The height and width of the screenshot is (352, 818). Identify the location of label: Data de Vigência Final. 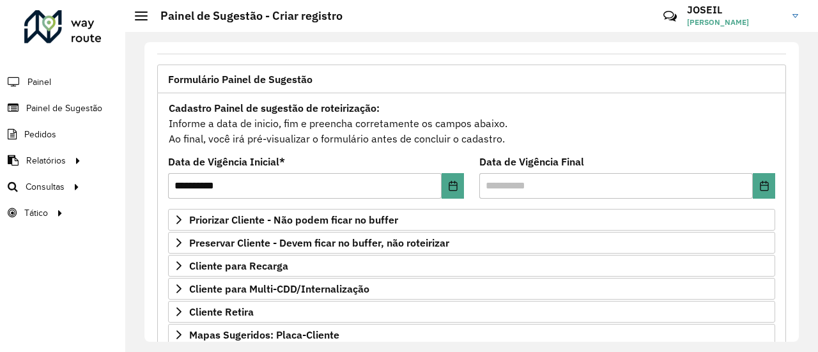
(532, 162).